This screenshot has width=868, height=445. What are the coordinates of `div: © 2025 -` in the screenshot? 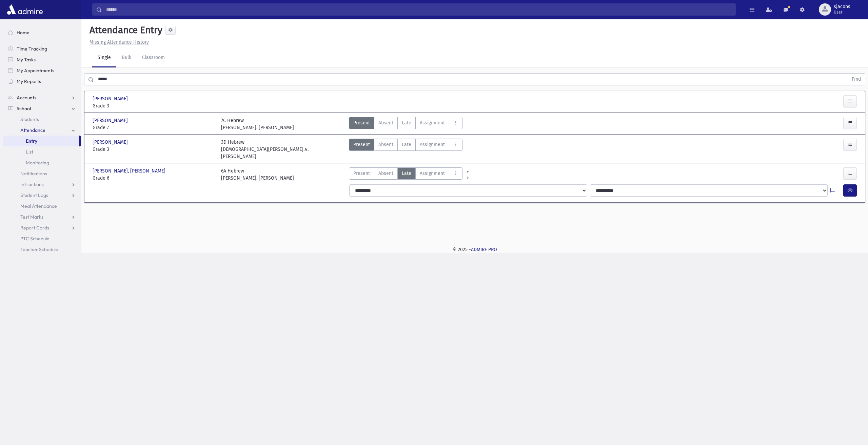 It's located at (475, 249).